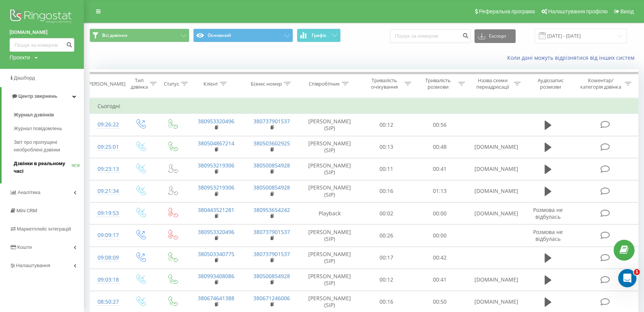  I want to click on span: 1, so click(637, 272).